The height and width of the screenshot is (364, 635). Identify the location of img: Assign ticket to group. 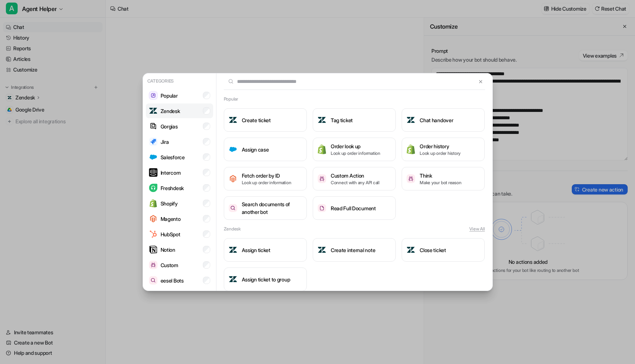
(233, 279).